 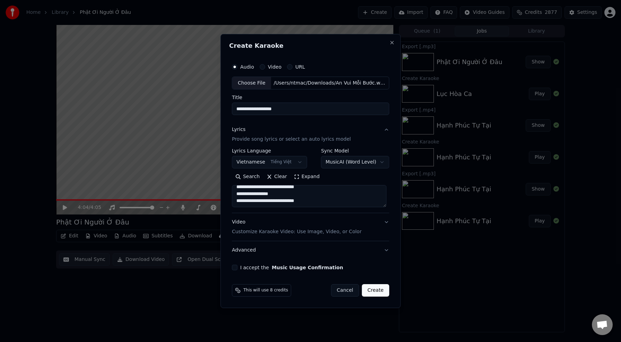 I want to click on p: Customize Karaoke Video: Use Image, Video, or Color, so click(x=297, y=232).